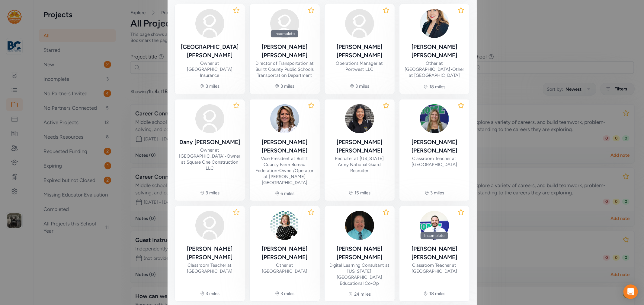 This screenshot has height=305, width=644. What do you see at coordinates (631, 292) in the screenshot?
I see `div: Open Intercom Messenger` at bounding box center [631, 292].